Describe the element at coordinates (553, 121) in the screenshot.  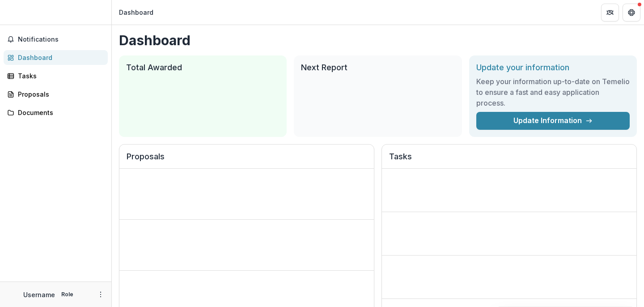
I see `a: Update Information` at that location.